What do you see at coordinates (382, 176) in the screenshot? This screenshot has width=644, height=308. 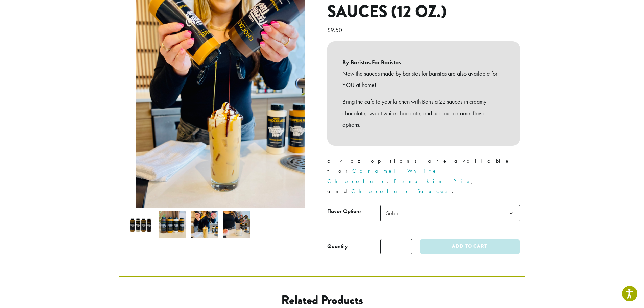 I see `a: White Chocolate` at bounding box center [382, 176].